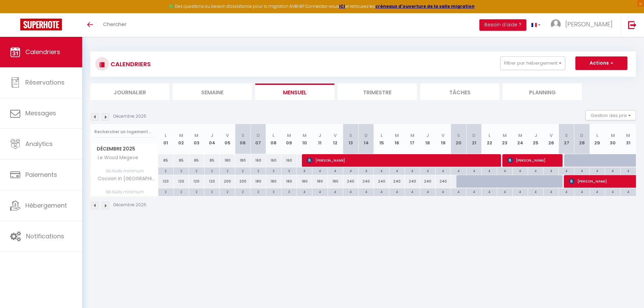  What do you see at coordinates (258, 139) in the screenshot?
I see `th: 07` at bounding box center [258, 139].